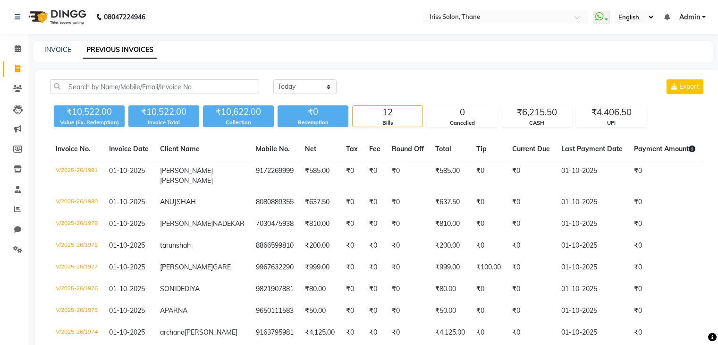 The height and width of the screenshot is (345, 718). I want to click on td: ₹637.50, so click(320, 202).